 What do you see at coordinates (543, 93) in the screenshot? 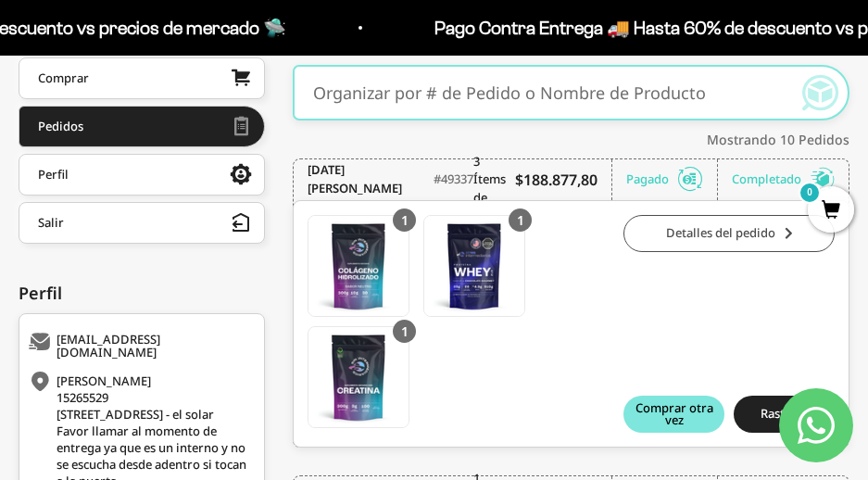
I see `input: Organizar por # de Pedido o Nombre de Producto` at bounding box center [543, 93].